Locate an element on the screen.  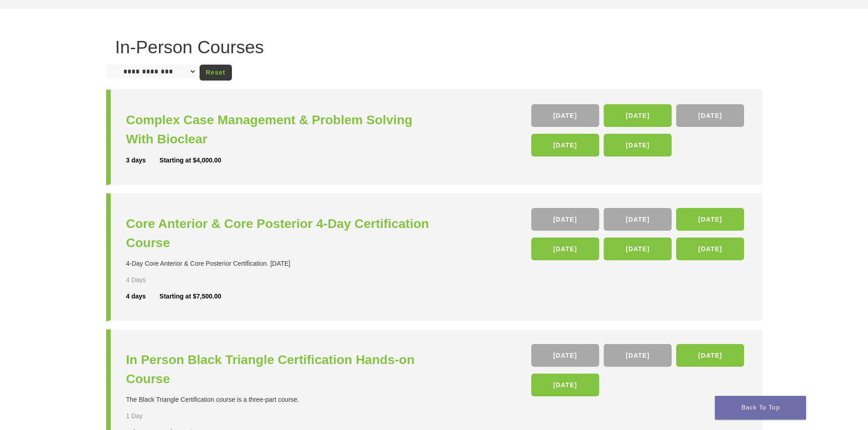
h3: Core Anterior & Core Posterior 4-Day Certification Course is located at coordinates (281, 233).